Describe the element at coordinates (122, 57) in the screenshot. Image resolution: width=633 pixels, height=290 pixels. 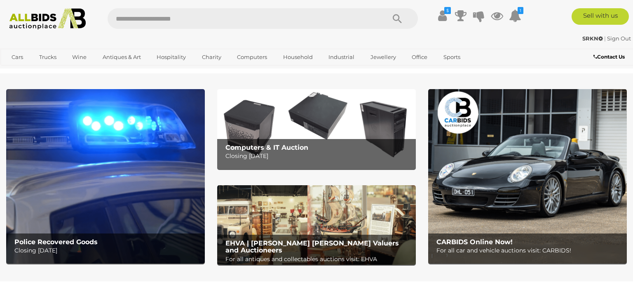
I see `a: Antiques & Art` at that location.